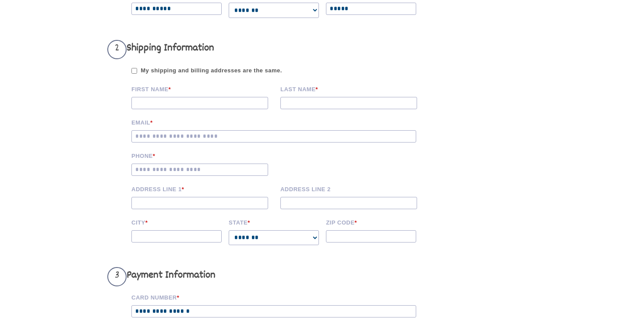  What do you see at coordinates (274, 222) in the screenshot?
I see `label: State` at bounding box center [274, 222].